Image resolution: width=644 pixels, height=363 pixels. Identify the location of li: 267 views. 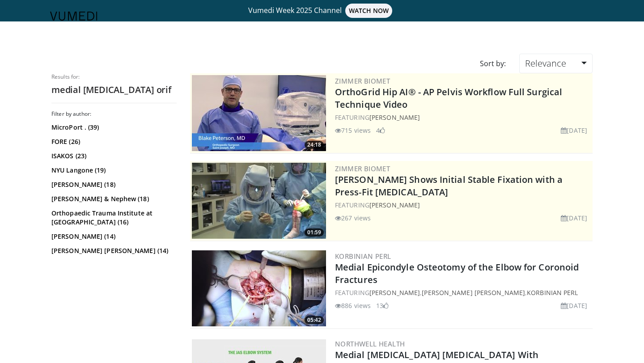
(353, 218).